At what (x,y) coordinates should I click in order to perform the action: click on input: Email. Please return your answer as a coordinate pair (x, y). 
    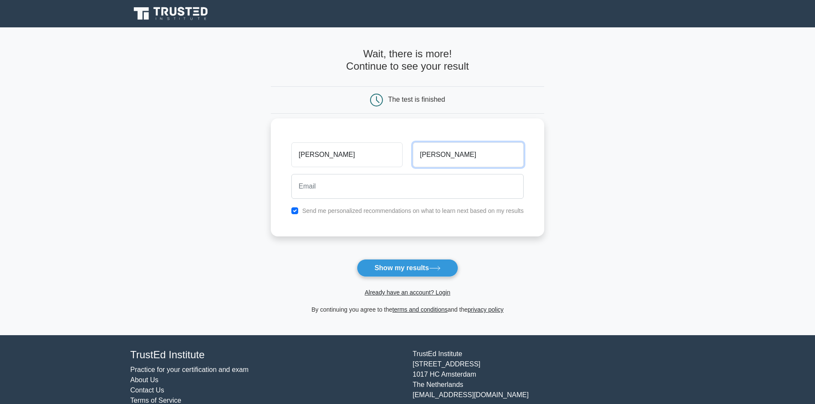
    Looking at the image, I should click on (407, 187).